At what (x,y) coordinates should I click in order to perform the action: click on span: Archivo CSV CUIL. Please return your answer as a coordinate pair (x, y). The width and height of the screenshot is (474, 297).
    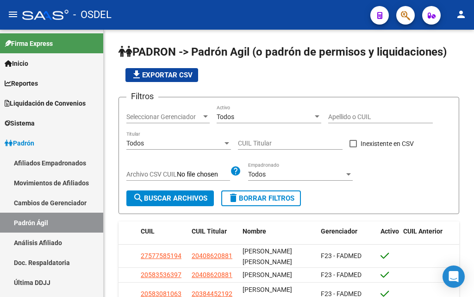
    Looking at the image, I should click on (151, 174).